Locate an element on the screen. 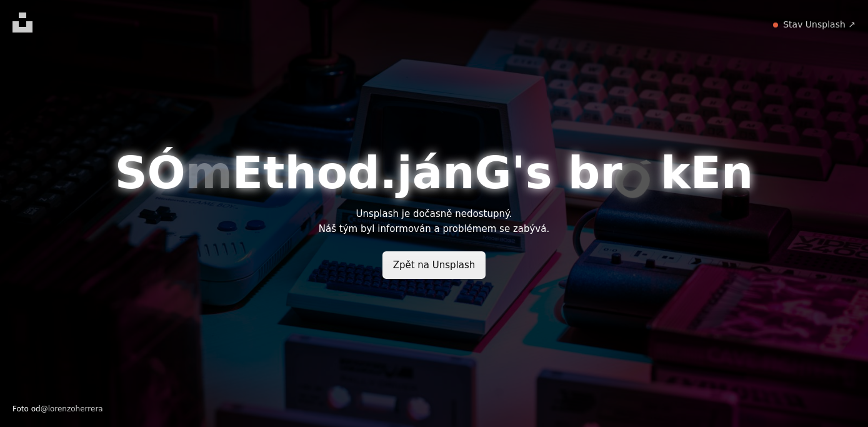 The width and height of the screenshot is (868, 427). font: @lorenzoherrera is located at coordinates (72, 408).